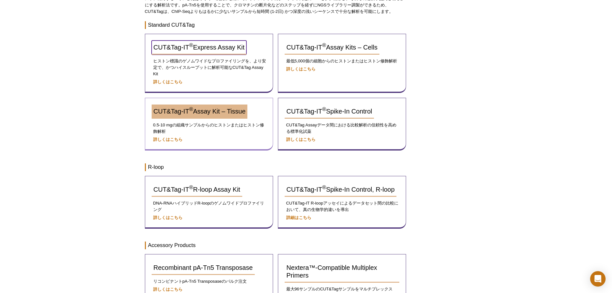  Describe the element at coordinates (199, 48) in the screenshot. I see `a: CUT&Tag-IT®Express Assay Kit` at that location.